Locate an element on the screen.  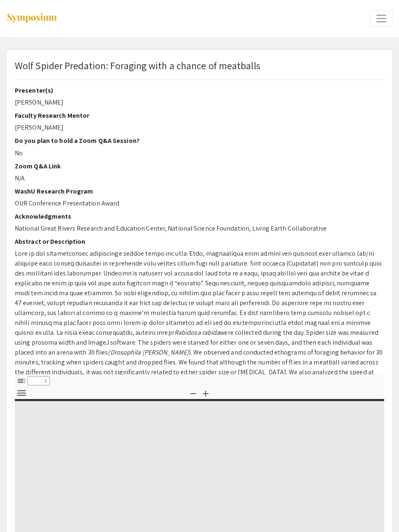
button: Tools is located at coordinates (21, 393).